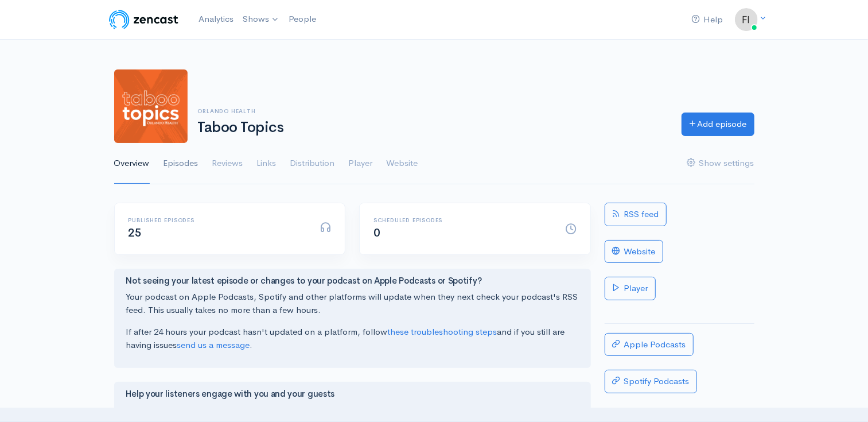 The height and width of the screenshot is (422, 868). Describe the element at coordinates (135, 232) in the screenshot. I see `span: 25` at that location.